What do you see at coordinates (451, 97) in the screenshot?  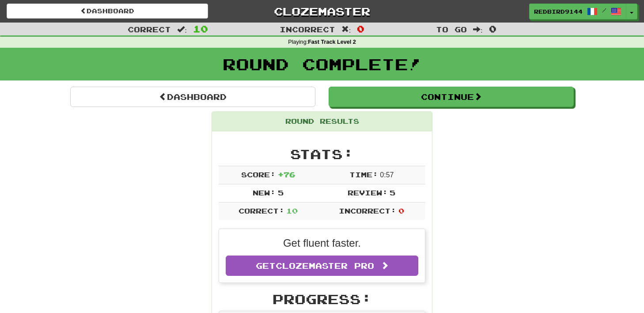 I see `button: Continue` at bounding box center [451, 97].